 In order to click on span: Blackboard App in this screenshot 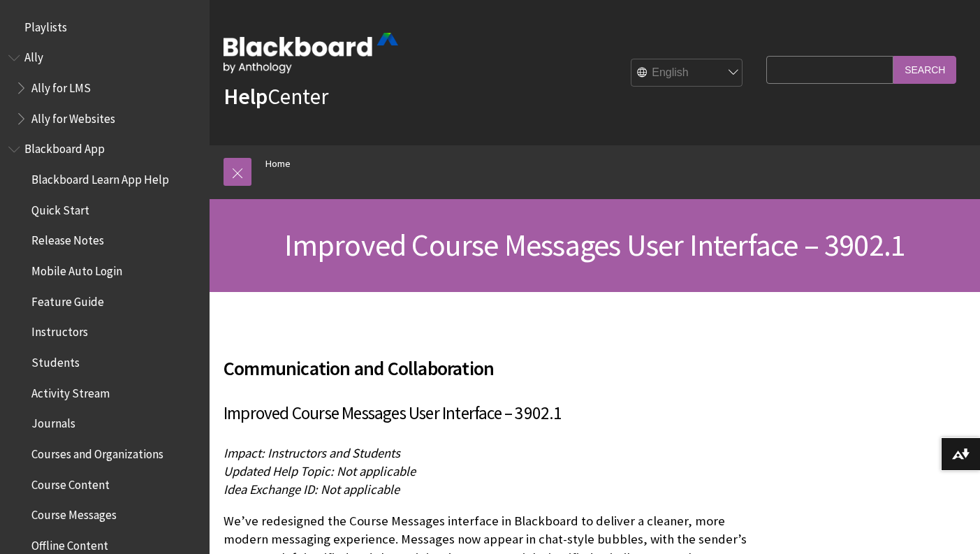, I will do `click(64, 147)`.